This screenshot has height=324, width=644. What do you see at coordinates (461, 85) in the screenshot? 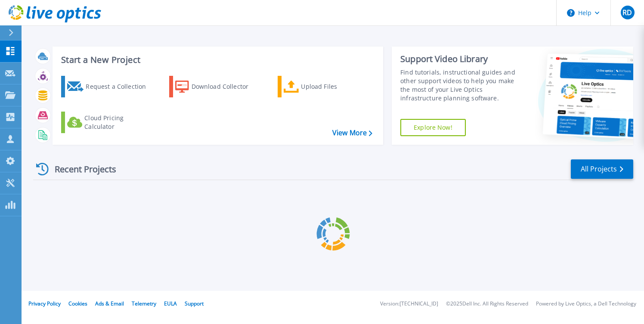
I see `div: Find tutorials, instructional guides and other support videos to help you make the most of your L...` at bounding box center [461, 85].